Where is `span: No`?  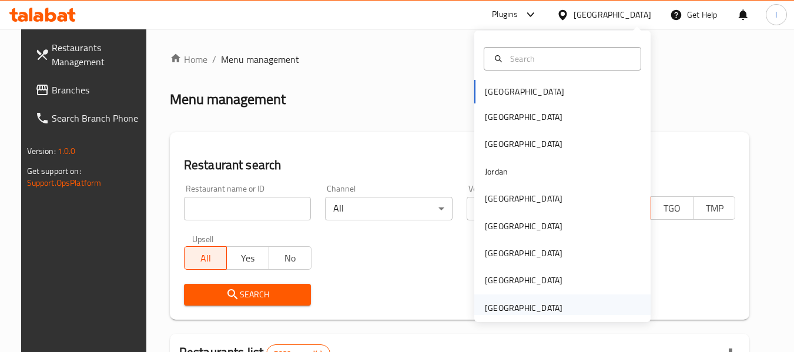 span: No is located at coordinates (290, 258).